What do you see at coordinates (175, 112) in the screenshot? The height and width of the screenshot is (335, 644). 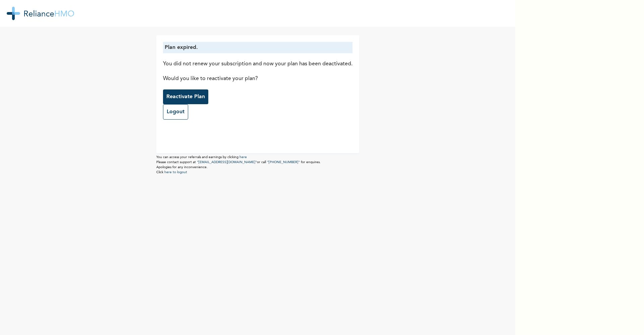 I see `a: Logout` at bounding box center [175, 112].